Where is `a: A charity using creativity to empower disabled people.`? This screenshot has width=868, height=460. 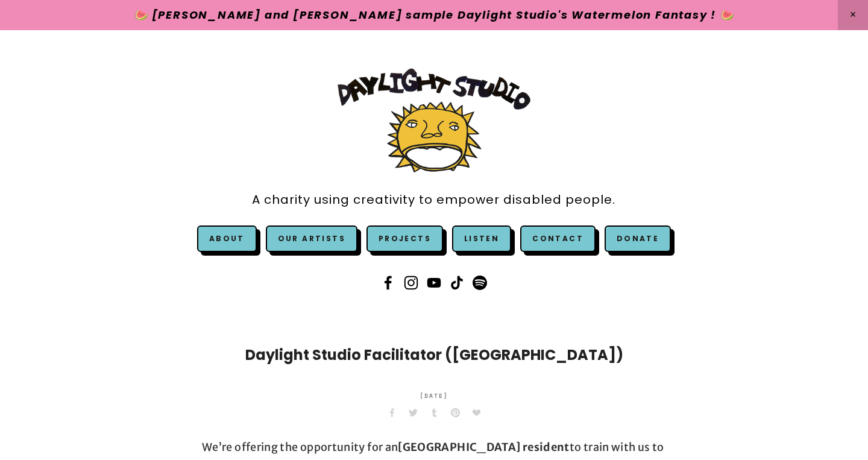
a: A charity using creativity to empower disabled people. is located at coordinates (433, 200).